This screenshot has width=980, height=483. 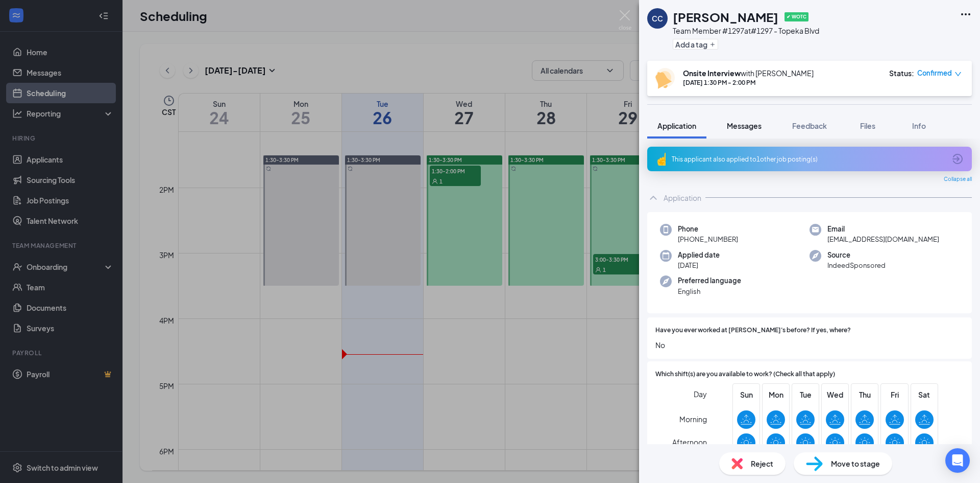 What do you see at coordinates (856, 255) in the screenshot?
I see `span: Source` at bounding box center [856, 255].